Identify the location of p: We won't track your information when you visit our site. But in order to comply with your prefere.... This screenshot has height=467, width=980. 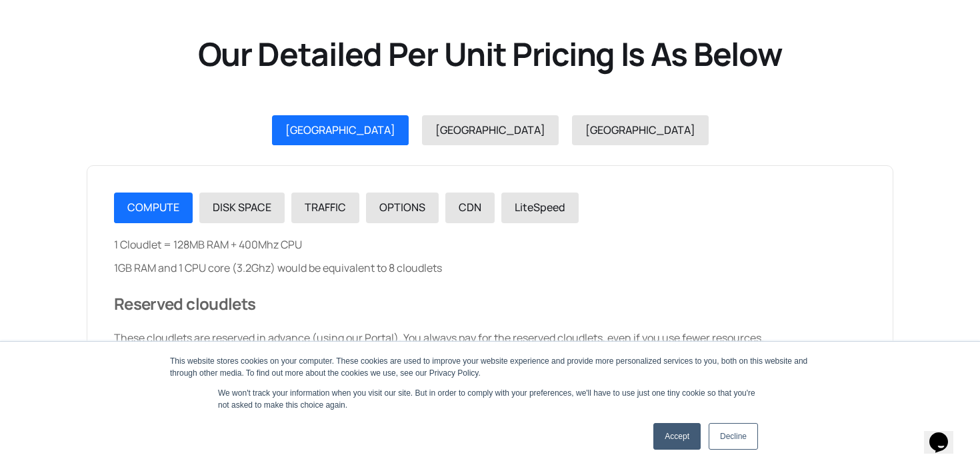
(490, 399).